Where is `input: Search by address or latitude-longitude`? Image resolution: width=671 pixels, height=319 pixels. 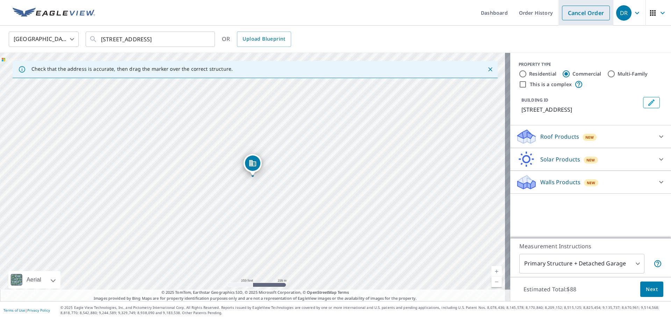
input: Search by address or latitude-longitude is located at coordinates (151, 39).